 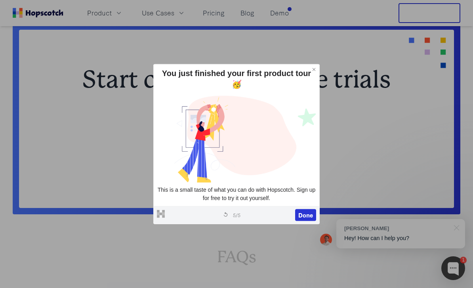 What do you see at coordinates (105, 13) in the screenshot?
I see `button: Product` at bounding box center [105, 13].